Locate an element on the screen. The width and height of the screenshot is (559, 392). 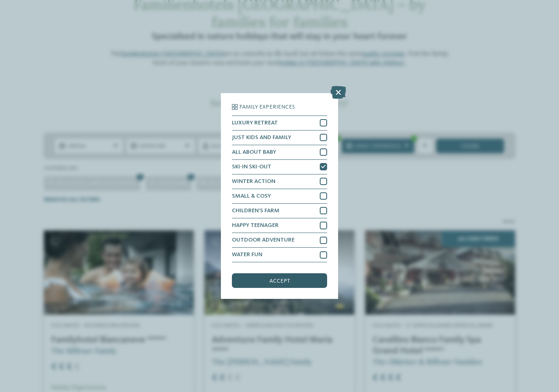
span: CHILDREN’S FARM is located at coordinates (256, 211).